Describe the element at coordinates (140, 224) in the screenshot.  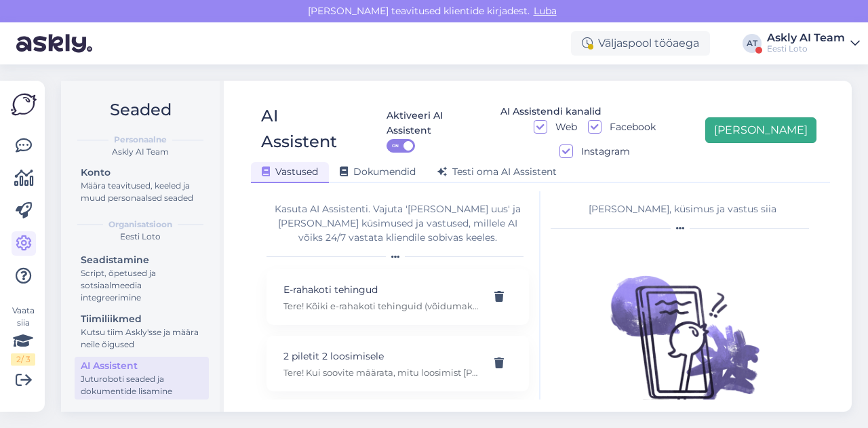
I see `b: Organisatsioon` at that location.